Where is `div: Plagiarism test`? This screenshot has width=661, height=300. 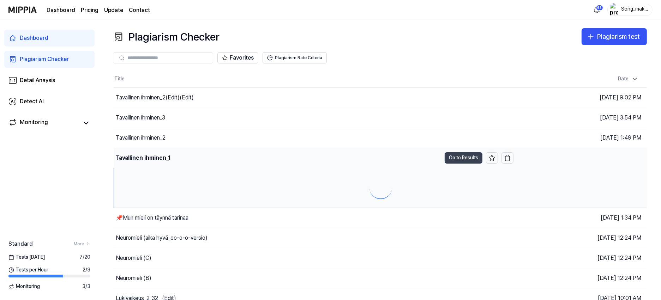
div: Plagiarism test is located at coordinates (618, 37).